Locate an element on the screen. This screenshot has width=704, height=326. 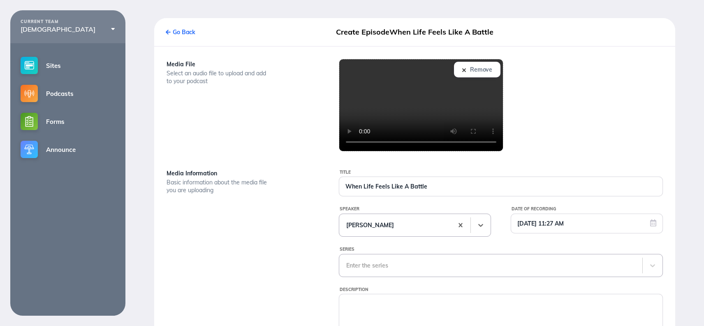
div: Description is located at coordinates (501, 289).